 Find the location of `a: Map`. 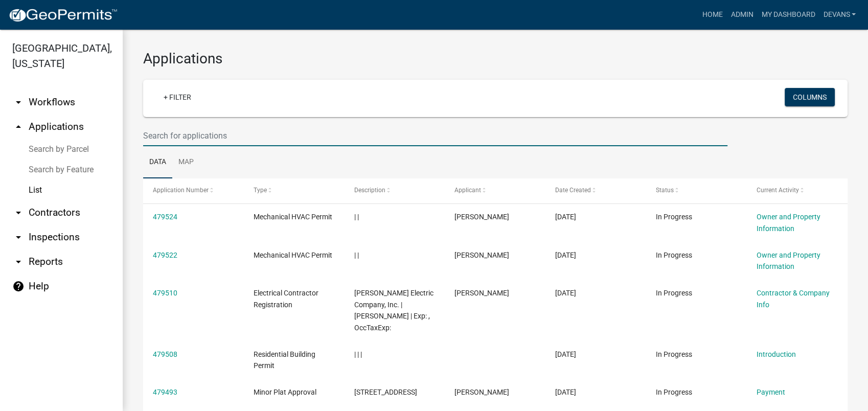

a: Map is located at coordinates (186, 162).